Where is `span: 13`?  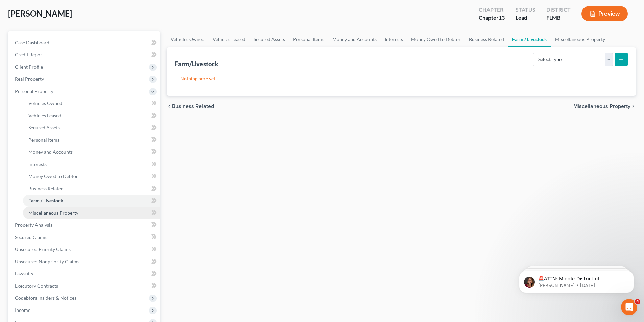 span: 13 is located at coordinates (502, 17).